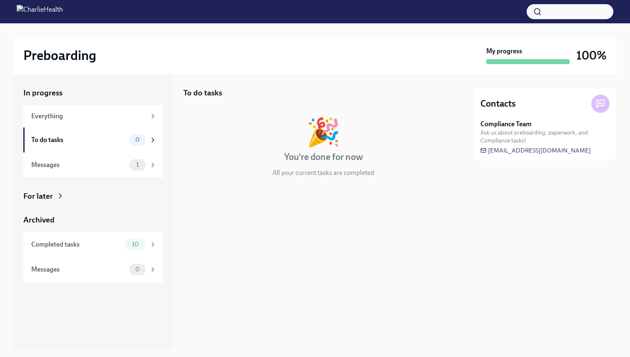  Describe the element at coordinates (78, 140) in the screenshot. I see `div: To do tasks` at that location.